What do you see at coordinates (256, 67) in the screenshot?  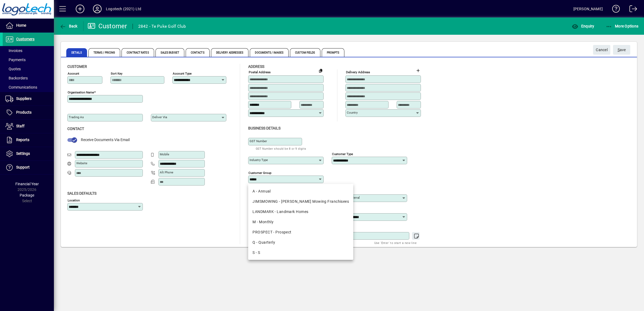 I see `span: Address` at bounding box center [256, 67].